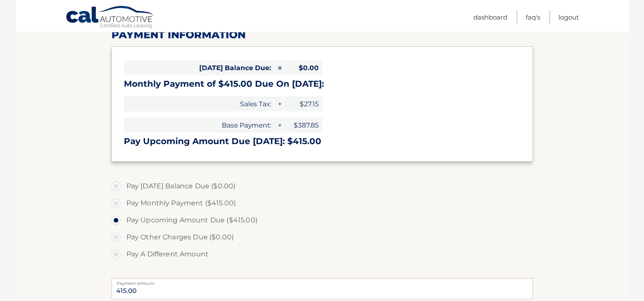 The image size is (644, 301). Describe the element at coordinates (303, 104) in the screenshot. I see `span: $27.15` at that location.